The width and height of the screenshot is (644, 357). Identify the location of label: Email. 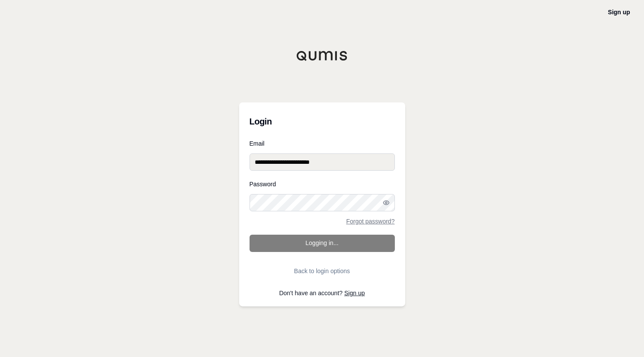
(322, 144).